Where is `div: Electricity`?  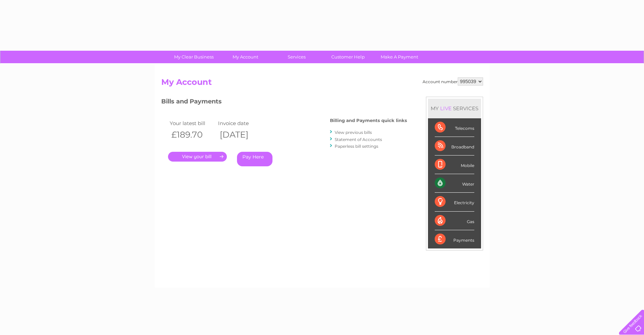
div: Electricity is located at coordinates (454, 202).